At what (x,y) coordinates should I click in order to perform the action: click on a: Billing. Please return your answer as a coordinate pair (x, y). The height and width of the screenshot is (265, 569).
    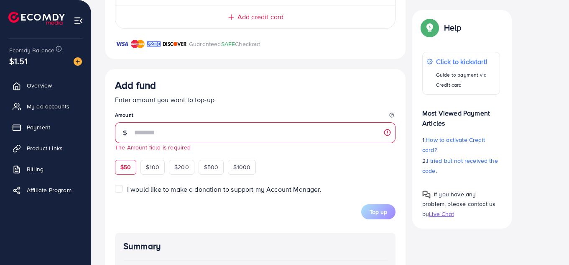
    Looking at the image, I should click on (46, 169).